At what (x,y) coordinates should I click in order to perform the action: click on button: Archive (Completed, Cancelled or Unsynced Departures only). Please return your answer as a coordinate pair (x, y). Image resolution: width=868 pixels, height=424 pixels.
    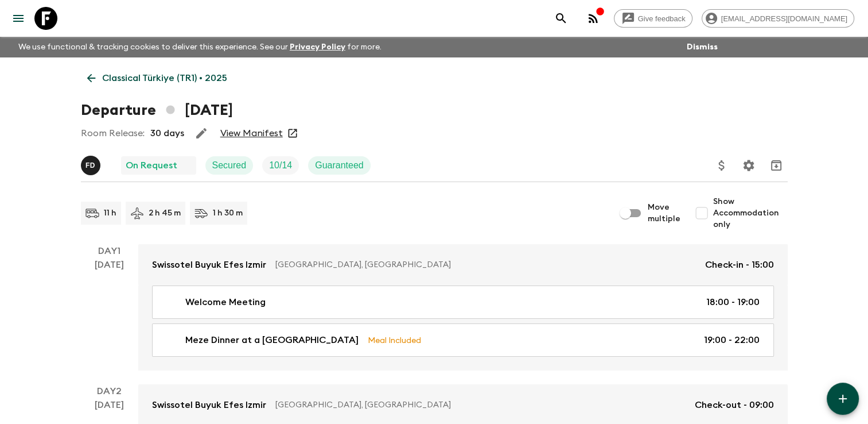
    Looking at the image, I should click on (776, 165).